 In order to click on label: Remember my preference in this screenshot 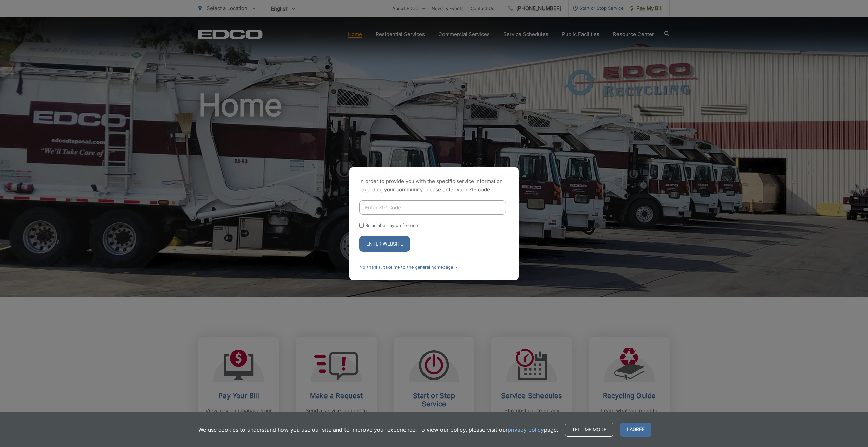, I will do `click(392, 225)`.